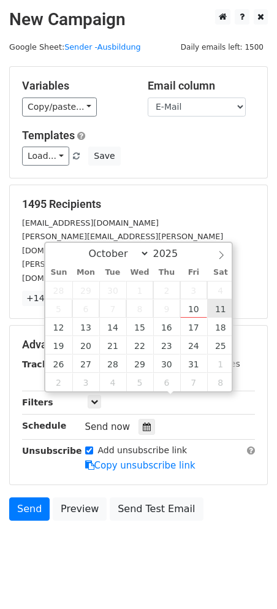 The image size is (277, 609). I want to click on div: Chat-Widget, so click(247, 580).